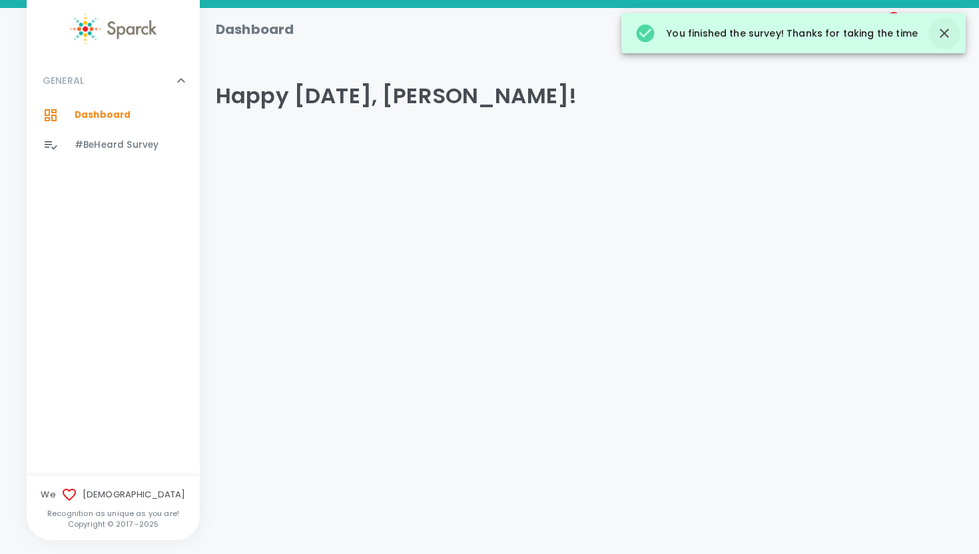 The width and height of the screenshot is (979, 554). What do you see at coordinates (113, 513) in the screenshot?
I see `p: Recognition as unique as you are!` at bounding box center [113, 513].